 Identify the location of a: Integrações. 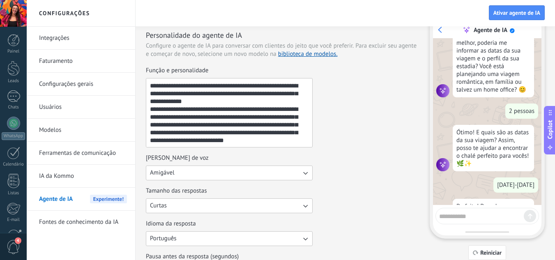
(83, 38).